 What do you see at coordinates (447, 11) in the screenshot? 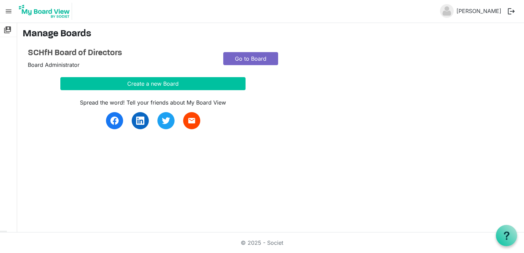
I see `img: no-profile-picture.svg` at bounding box center [447, 11].